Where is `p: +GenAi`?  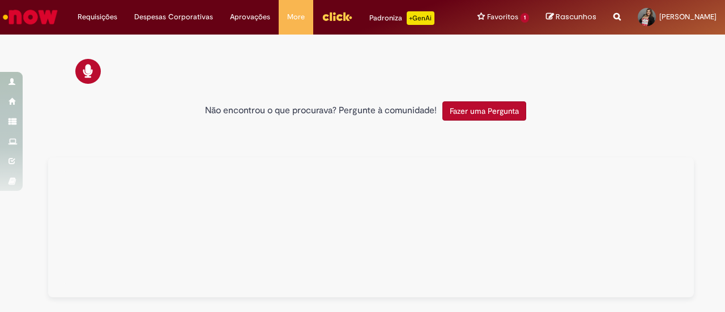 p: +GenAi is located at coordinates (420, 18).